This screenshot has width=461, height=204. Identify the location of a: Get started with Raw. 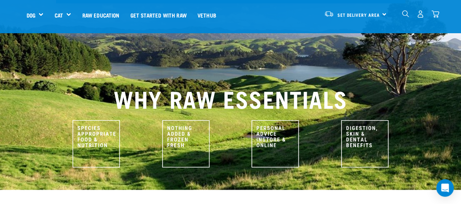
(159, 15).